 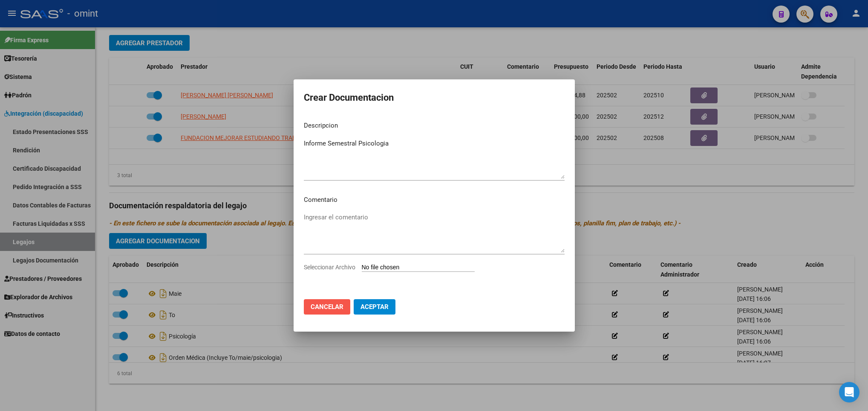 What do you see at coordinates (850, 392) in the screenshot?
I see `div: Open Intercom Messenger` at bounding box center [850, 392].